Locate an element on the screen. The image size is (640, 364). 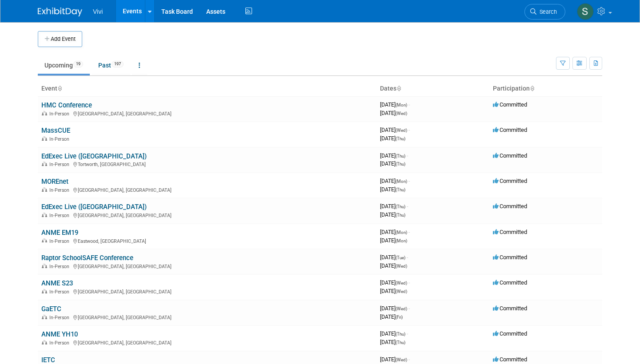
a: MOREnet is located at coordinates (55, 182).